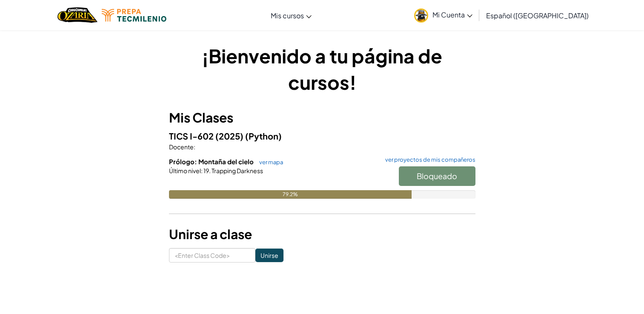  I want to click on span: TICS I-602 (2025), so click(207, 136).